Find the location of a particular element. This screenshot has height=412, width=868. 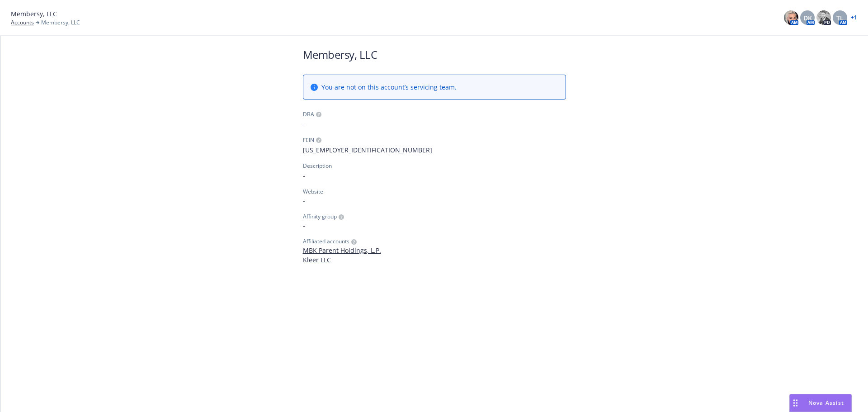

span: You are not on this account’s servicing team. is located at coordinates (389, 87).